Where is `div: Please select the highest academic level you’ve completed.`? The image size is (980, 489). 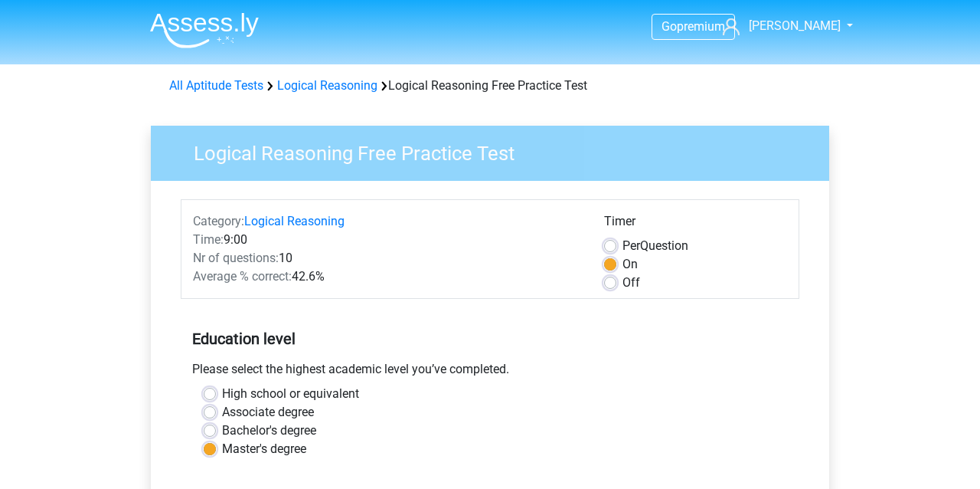 div: Please select the highest academic level you’ve completed. is located at coordinates (490, 373).